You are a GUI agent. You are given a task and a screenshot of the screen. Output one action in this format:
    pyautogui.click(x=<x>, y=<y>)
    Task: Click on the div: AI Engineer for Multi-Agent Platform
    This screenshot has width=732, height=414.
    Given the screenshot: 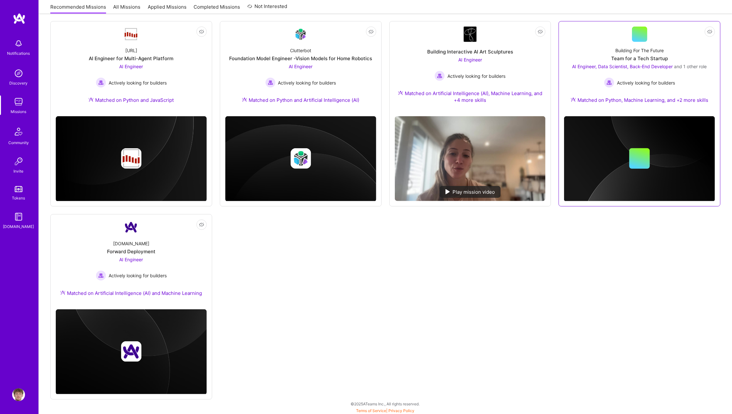 What is the action you would take?
    pyautogui.click(x=131, y=58)
    